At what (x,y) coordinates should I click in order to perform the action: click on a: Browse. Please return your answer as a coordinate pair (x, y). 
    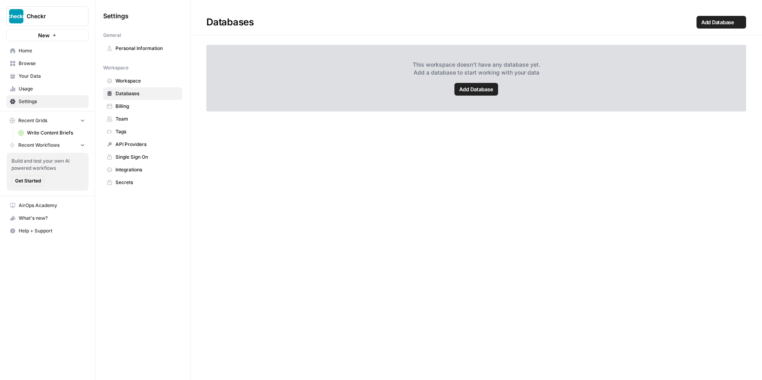
    Looking at the image, I should click on (47, 63).